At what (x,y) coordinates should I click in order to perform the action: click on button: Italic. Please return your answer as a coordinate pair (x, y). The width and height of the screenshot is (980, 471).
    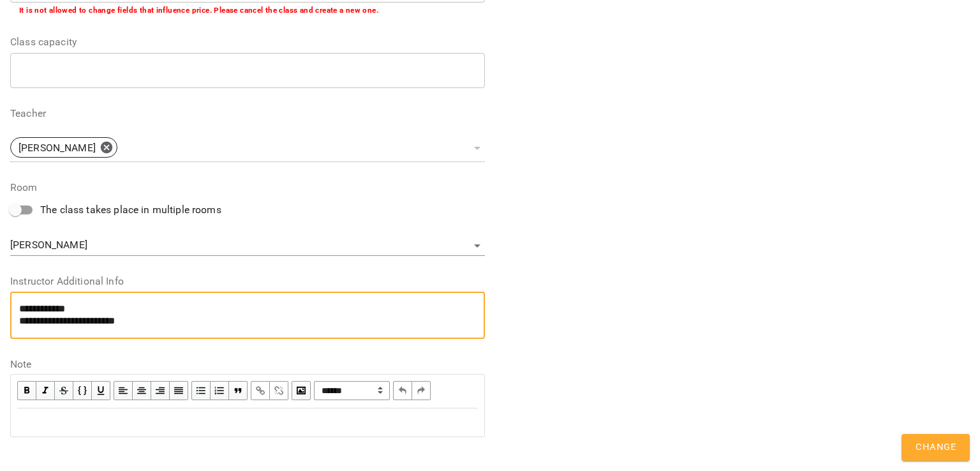
    Looking at the image, I should click on (46, 390).